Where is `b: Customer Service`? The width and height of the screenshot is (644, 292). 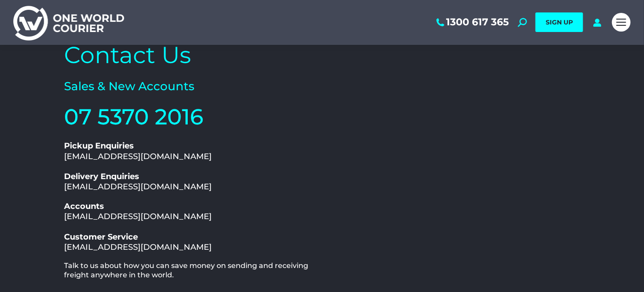 b: Customer Service is located at coordinates (101, 237).